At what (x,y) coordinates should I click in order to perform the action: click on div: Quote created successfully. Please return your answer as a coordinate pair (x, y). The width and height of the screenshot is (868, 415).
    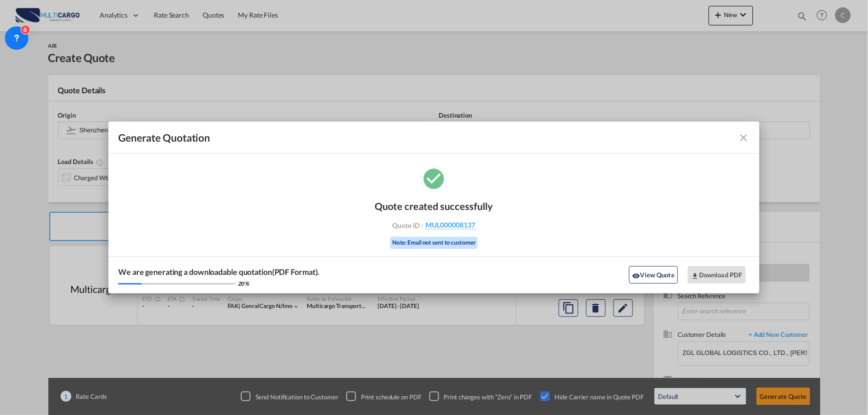
    Looking at the image, I should click on (434, 206).